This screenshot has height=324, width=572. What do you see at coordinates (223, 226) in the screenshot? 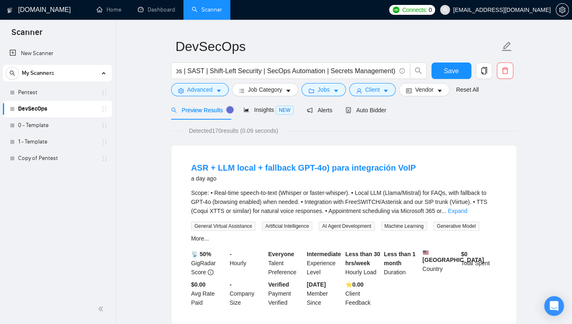
I see `span: General Virtual Assistance` at bounding box center [223, 226].